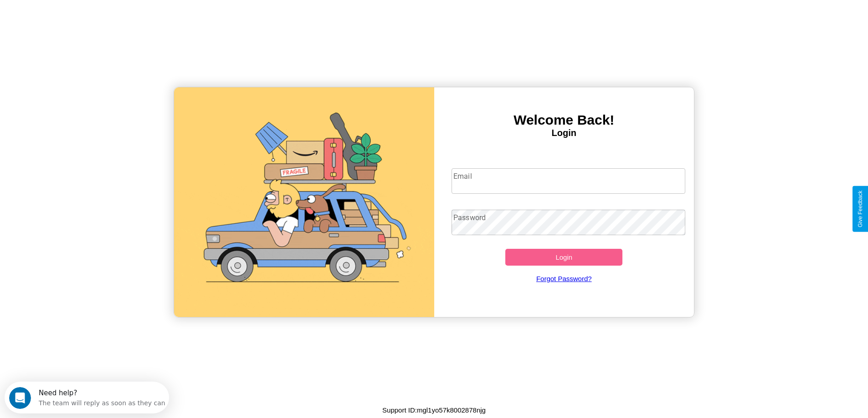 This screenshot has height=418, width=868. What do you see at coordinates (564, 120) in the screenshot?
I see `h3: Welcome Back!` at bounding box center [564, 120].